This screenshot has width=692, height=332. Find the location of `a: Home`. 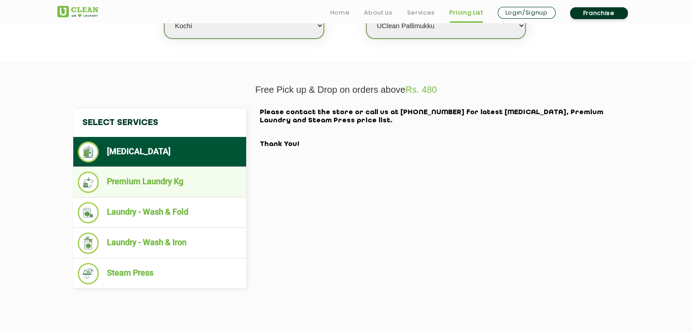

a: Home is located at coordinates (340, 13).